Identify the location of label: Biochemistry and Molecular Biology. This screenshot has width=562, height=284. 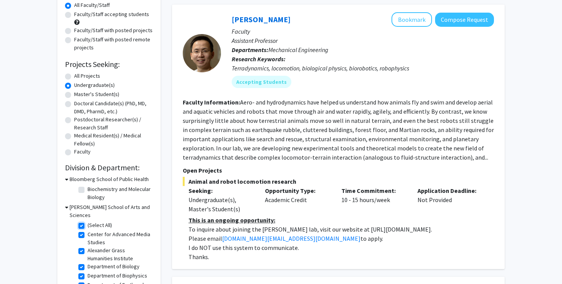
(119, 193).